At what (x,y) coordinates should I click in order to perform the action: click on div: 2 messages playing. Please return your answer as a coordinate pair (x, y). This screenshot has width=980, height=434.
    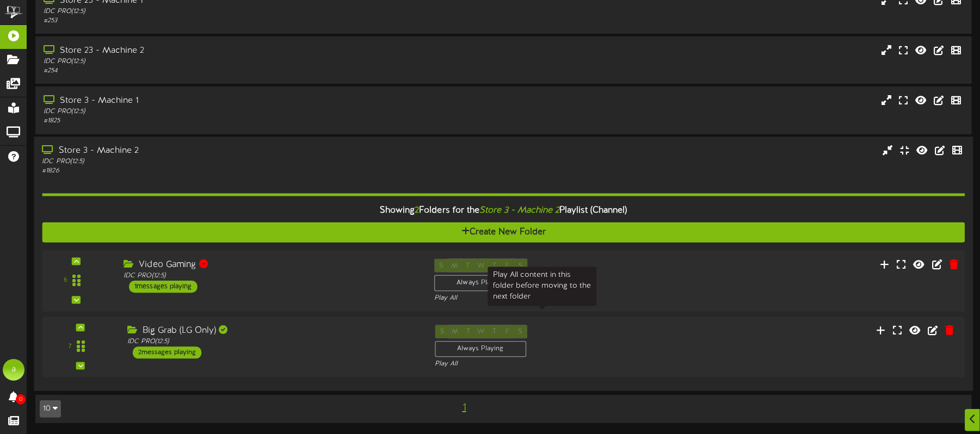
    Looking at the image, I should click on (167, 353).